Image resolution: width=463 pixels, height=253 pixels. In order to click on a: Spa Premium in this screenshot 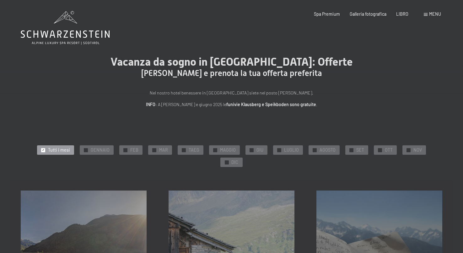, I will do `click(327, 14)`.